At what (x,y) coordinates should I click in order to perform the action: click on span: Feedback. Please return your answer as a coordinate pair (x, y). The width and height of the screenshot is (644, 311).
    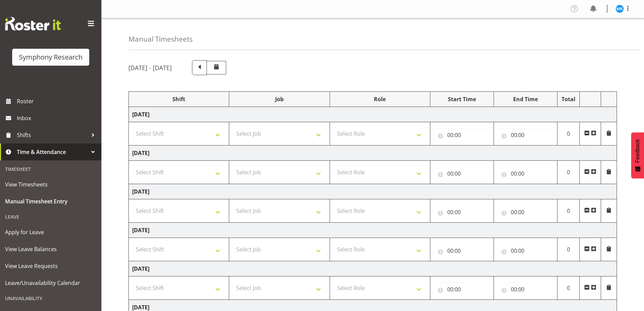
    Looking at the image, I should click on (638, 151).